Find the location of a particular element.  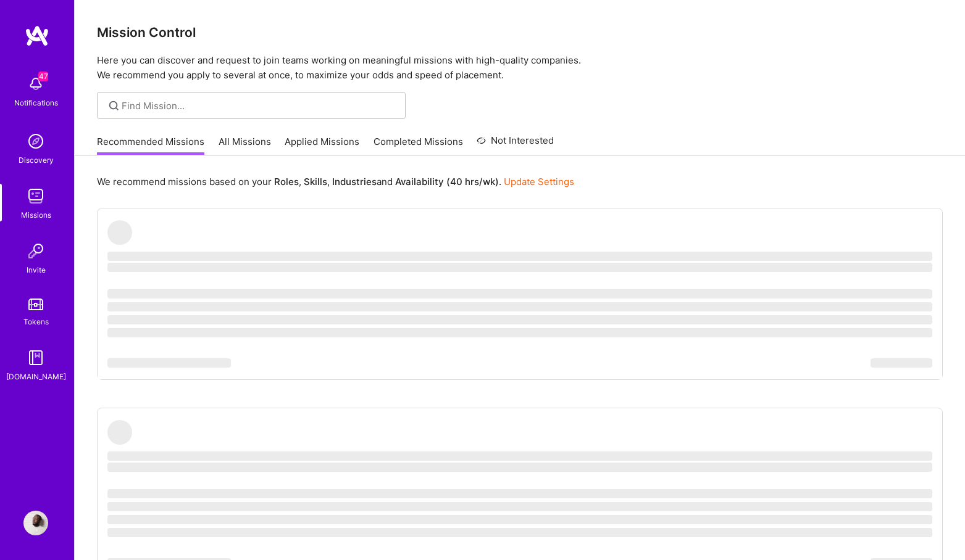

div: Invite is located at coordinates (36, 270).